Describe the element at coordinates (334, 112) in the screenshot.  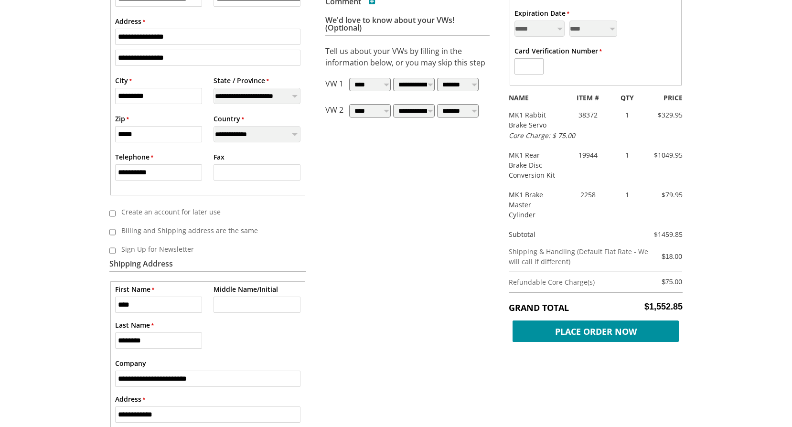
I see `p: VW 2` at that location.